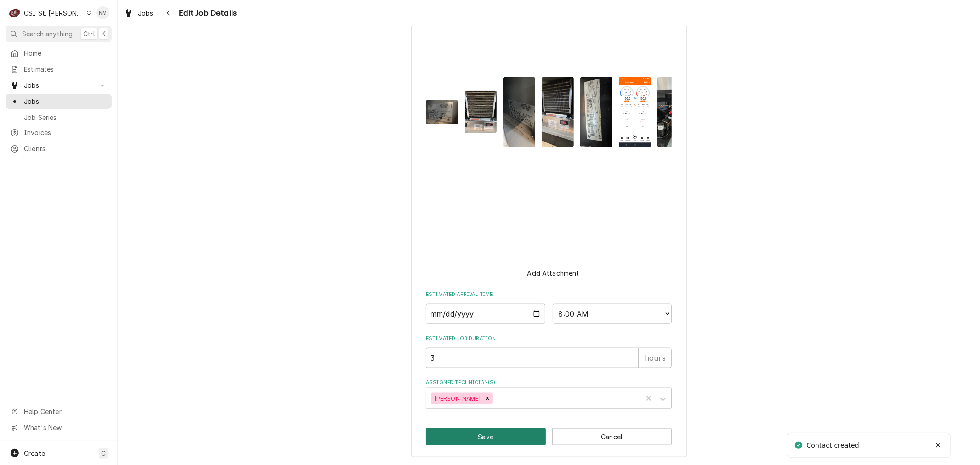 This screenshot has width=980, height=465. Describe the element at coordinates (558, 112) in the screenshot. I see `img: Uj1Fkc8SAq856PrQfe3m` at that location.